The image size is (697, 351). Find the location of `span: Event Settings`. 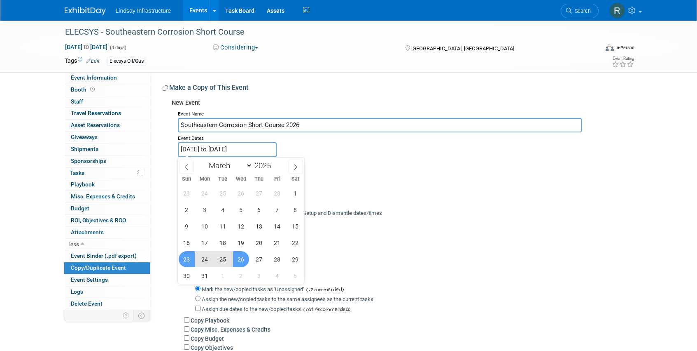

span: Event Settings is located at coordinates (89, 279).